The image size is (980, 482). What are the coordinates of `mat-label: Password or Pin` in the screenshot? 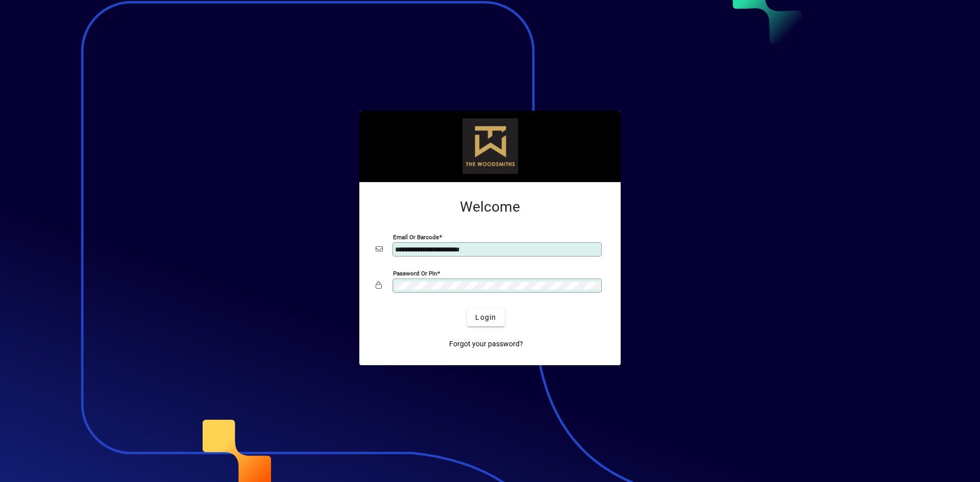 It's located at (415, 274).